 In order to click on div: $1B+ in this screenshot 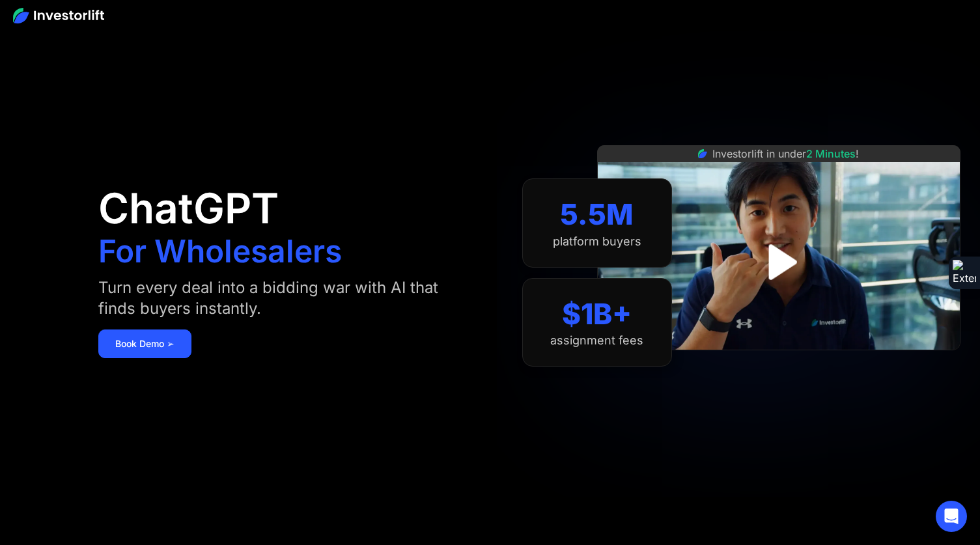, I will do `click(596, 314)`.